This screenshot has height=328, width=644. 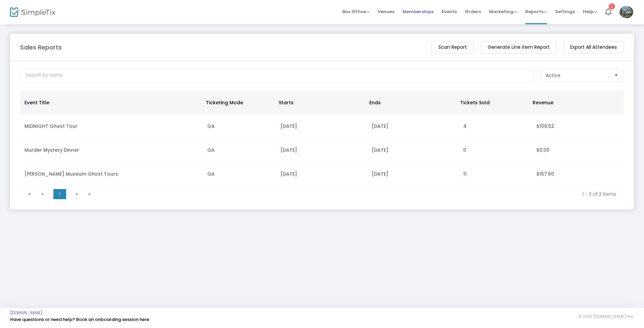 I want to click on td: $109.52, so click(x=578, y=126).